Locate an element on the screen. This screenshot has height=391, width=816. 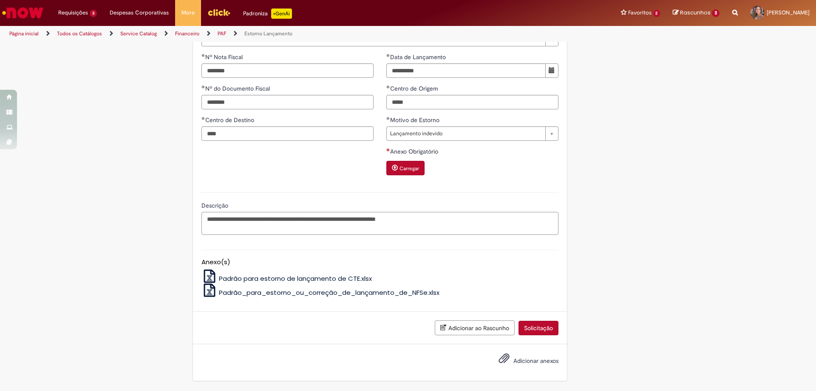
span: Padrão para estorno de lançamento de CTE.xlsx is located at coordinates (295, 278).